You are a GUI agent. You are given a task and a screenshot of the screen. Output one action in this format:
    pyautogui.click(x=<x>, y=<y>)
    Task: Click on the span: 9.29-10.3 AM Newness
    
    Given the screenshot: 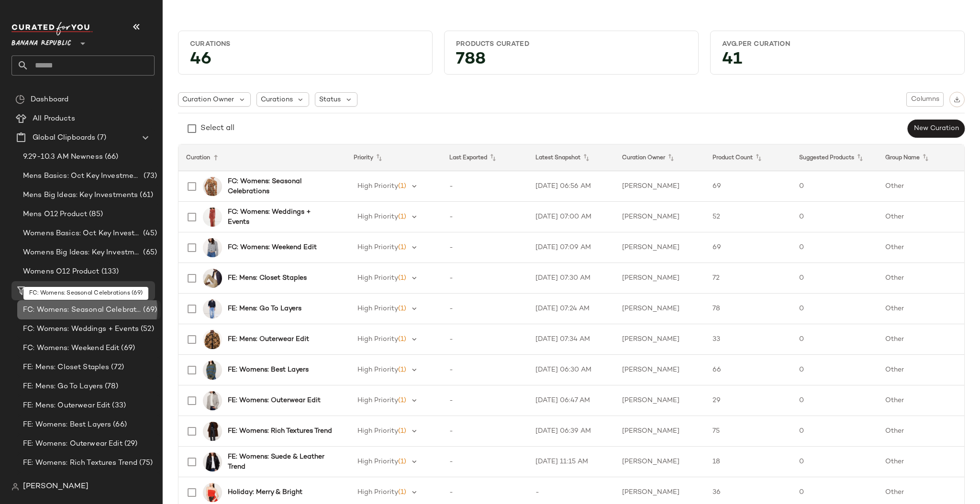 What is the action you would take?
    pyautogui.click(x=63, y=157)
    